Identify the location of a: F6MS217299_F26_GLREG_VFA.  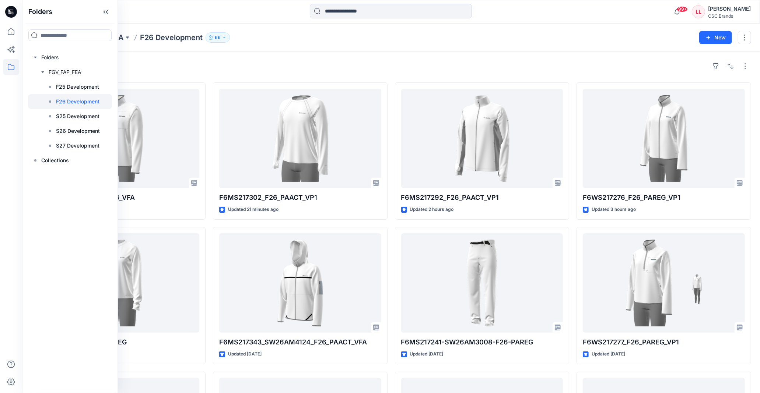
(118, 138).